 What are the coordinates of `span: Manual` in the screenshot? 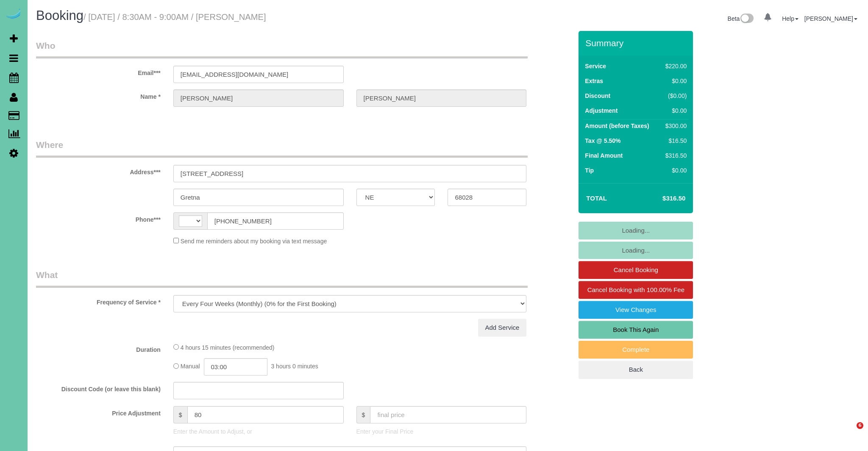 It's located at (190, 367).